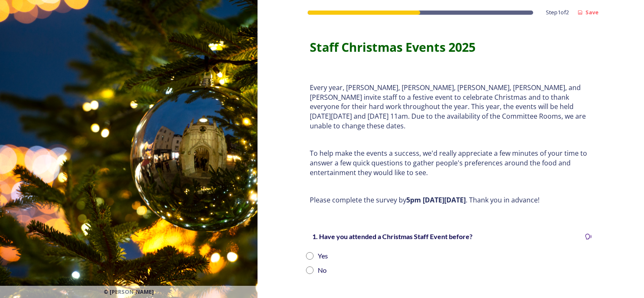  What do you see at coordinates (451, 163) in the screenshot?
I see `p: To help make the events a success, we'd really appreciate a few minutes of your time to answer a ...` at bounding box center [451, 163].